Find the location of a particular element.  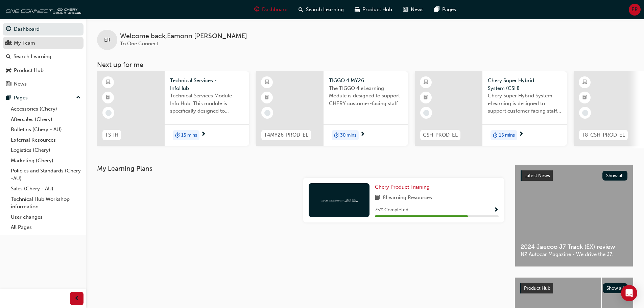

button: ER is located at coordinates (635, 10).